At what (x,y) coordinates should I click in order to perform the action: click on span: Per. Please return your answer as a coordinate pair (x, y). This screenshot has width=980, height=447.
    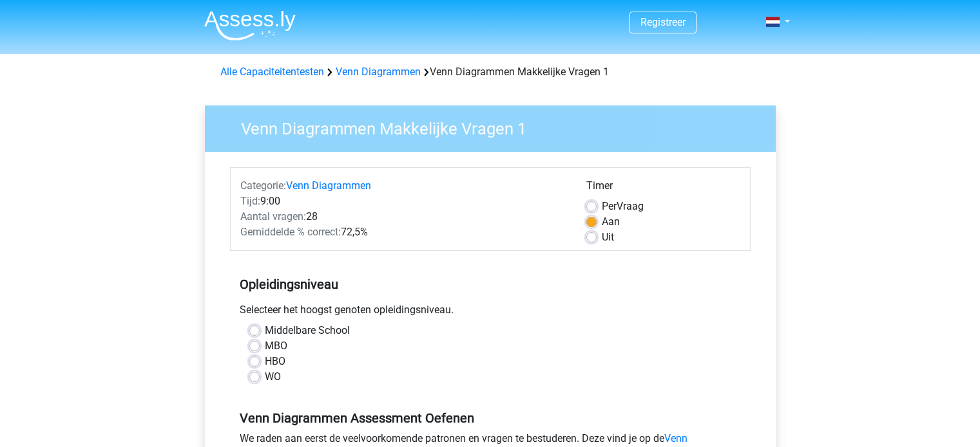
    Looking at the image, I should click on (608, 206).